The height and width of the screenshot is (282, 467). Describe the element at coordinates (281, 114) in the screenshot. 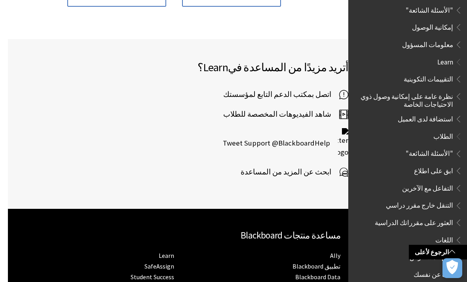

I see `span: شاهد الفيديوهات المخصصة للطلاب` at that location.